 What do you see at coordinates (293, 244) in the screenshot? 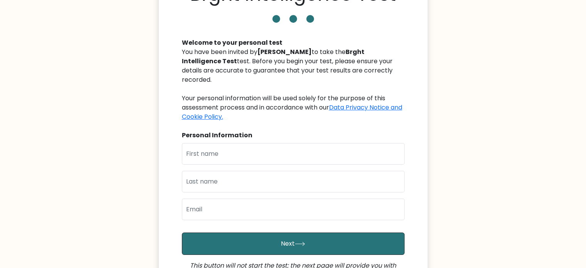
I see `button: Next` at bounding box center [293, 244].